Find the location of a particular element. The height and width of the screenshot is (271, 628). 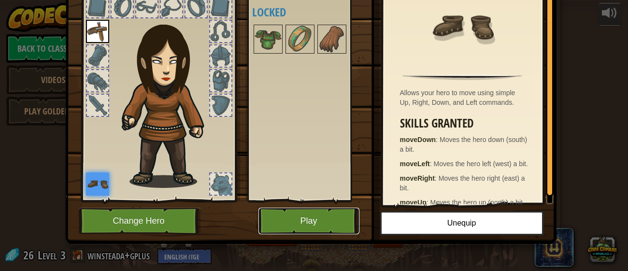

strong: moveDown is located at coordinates (418, 140).